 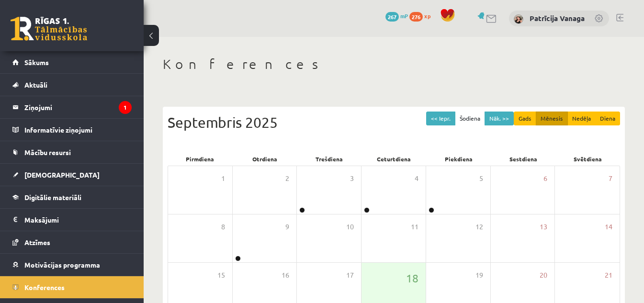 I want to click on span: 14, so click(x=609, y=227).